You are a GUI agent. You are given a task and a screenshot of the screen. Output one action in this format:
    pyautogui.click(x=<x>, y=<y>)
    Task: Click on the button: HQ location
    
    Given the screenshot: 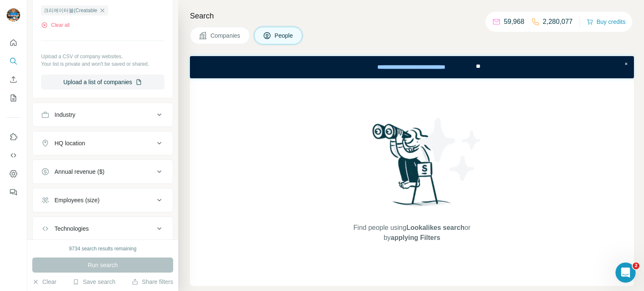 What is the action you would take?
    pyautogui.click(x=103, y=143)
    